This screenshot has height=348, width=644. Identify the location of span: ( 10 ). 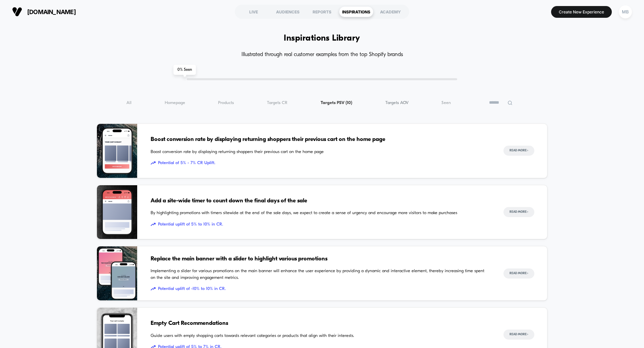
(349, 103).